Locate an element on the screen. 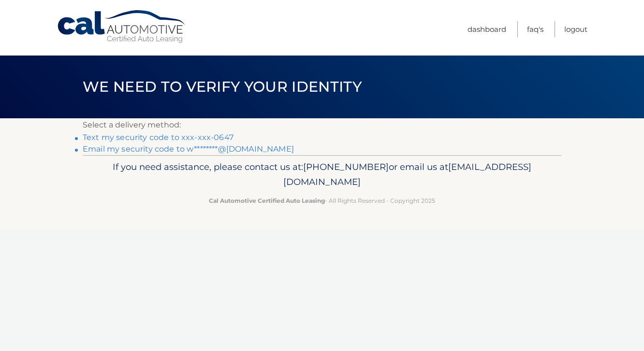 The image size is (644, 351). p: - All Rights Reserved - Copyright 2025 is located at coordinates (322, 200).